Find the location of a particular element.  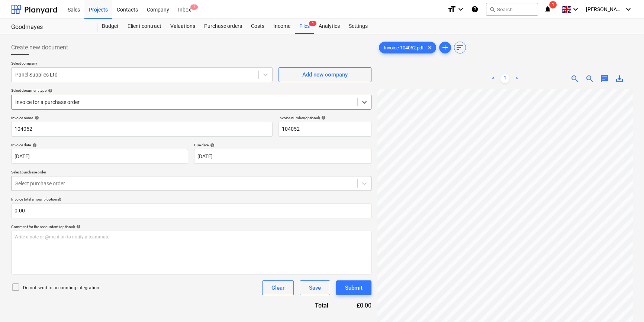

div: Costs is located at coordinates (258, 26).